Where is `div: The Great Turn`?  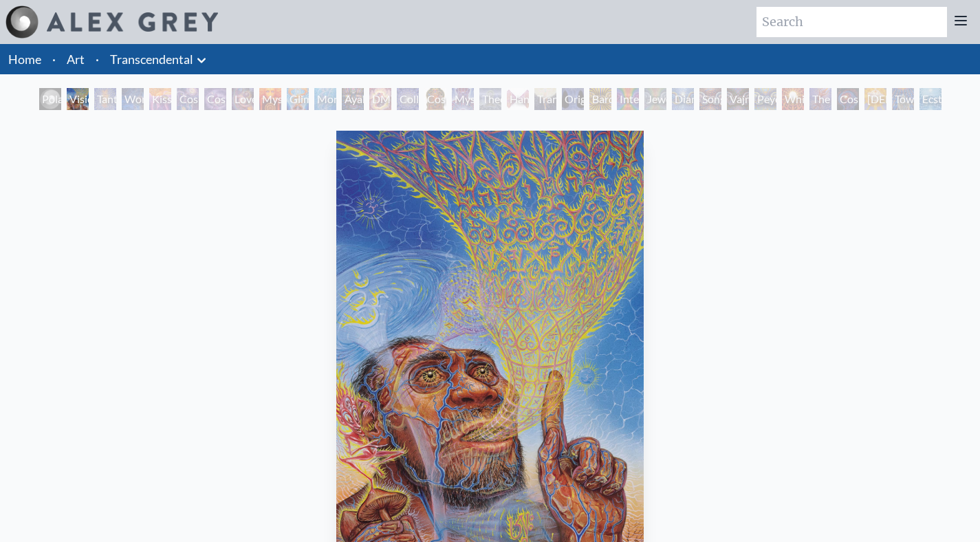 div: The Great Turn is located at coordinates (820, 99).